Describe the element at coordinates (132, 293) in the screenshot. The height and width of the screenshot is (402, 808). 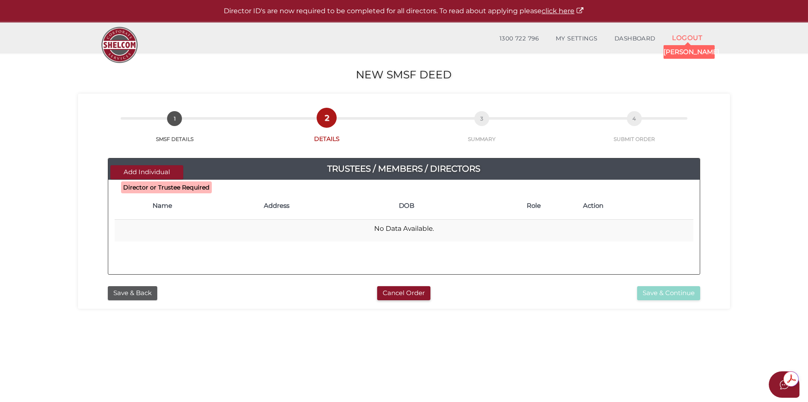
I see `button: Save & Back` at that location.